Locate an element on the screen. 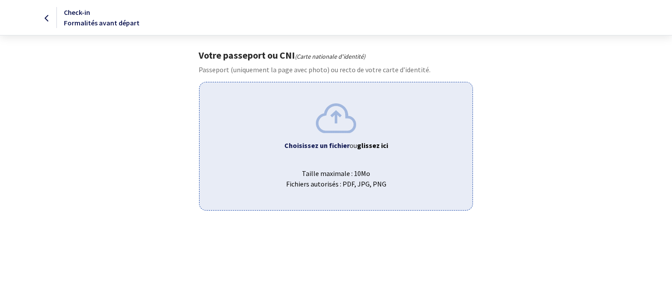  b: Choisissez un fichier is located at coordinates (317, 145).